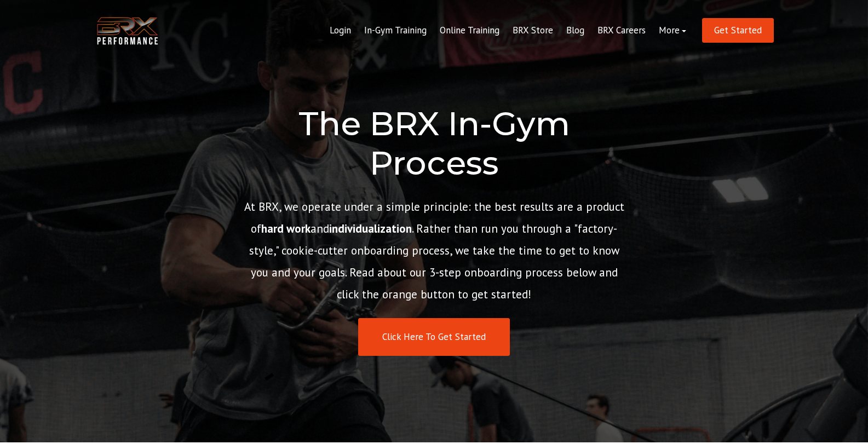  What do you see at coordinates (508, 31) in the screenshot?
I see `div: Navigation Menu` at bounding box center [508, 31].